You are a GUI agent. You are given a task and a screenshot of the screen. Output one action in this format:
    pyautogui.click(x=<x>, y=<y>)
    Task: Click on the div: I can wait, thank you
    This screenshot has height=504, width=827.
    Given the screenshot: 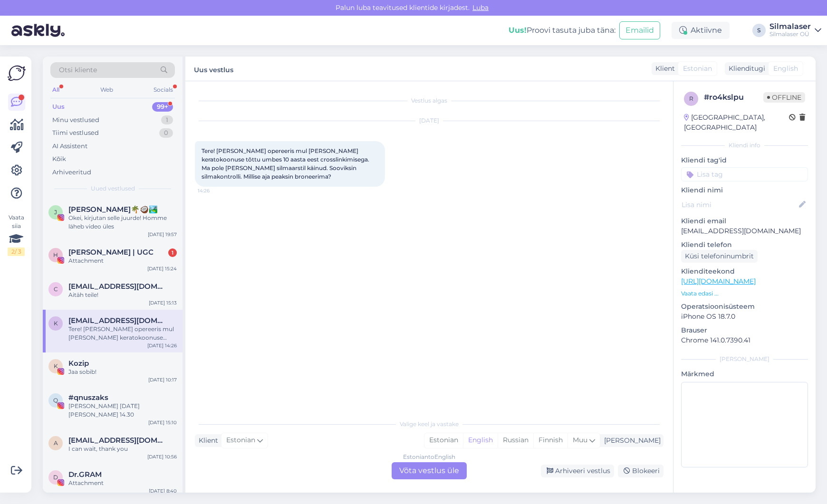 What is the action you would take?
    pyautogui.click(x=123, y=449)
    